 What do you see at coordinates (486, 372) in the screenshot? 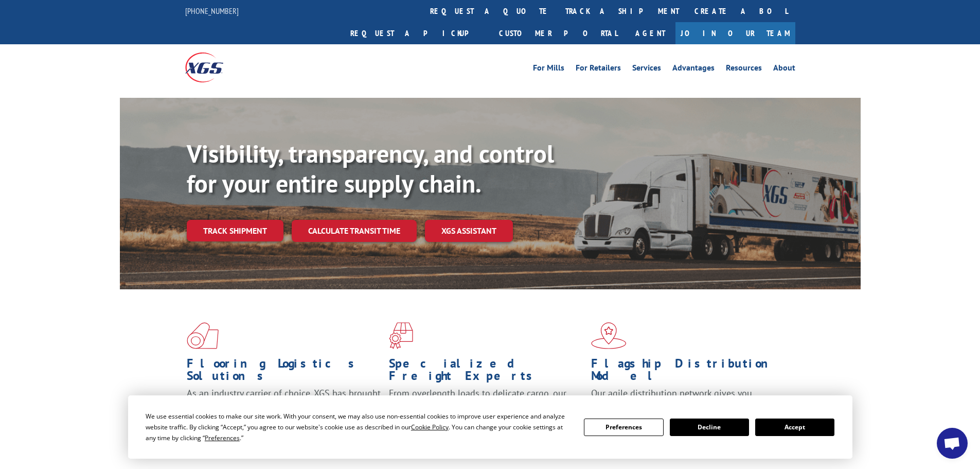
I see `h1: Specialized Freight Experts` at bounding box center [486, 372].